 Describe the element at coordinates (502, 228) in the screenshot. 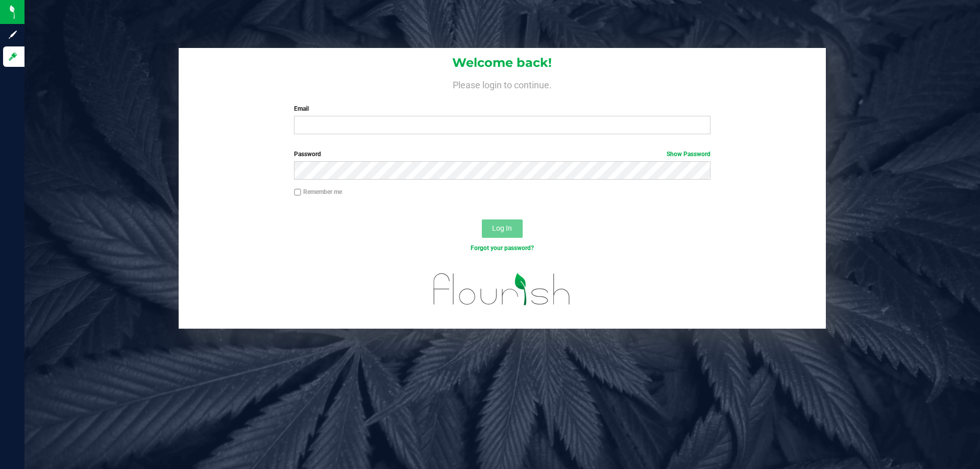

I see `button: Log In` at that location.